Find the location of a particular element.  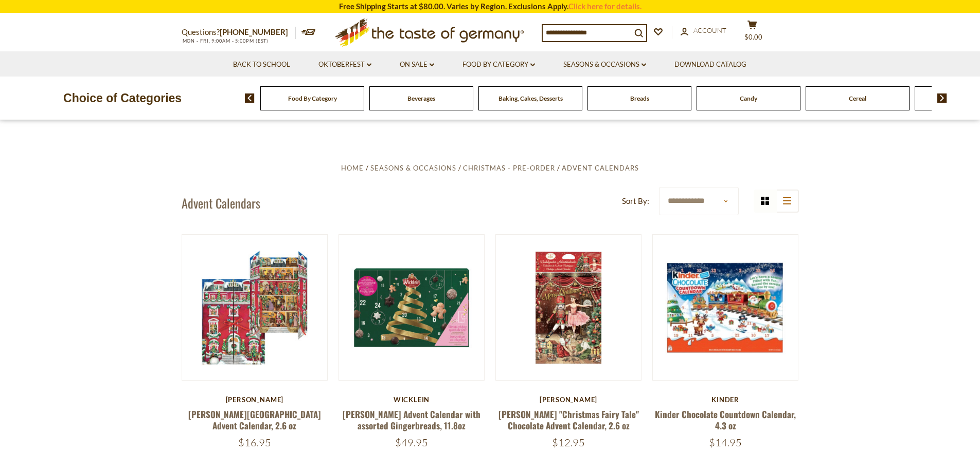

a: Download Catalog is located at coordinates (710, 64).